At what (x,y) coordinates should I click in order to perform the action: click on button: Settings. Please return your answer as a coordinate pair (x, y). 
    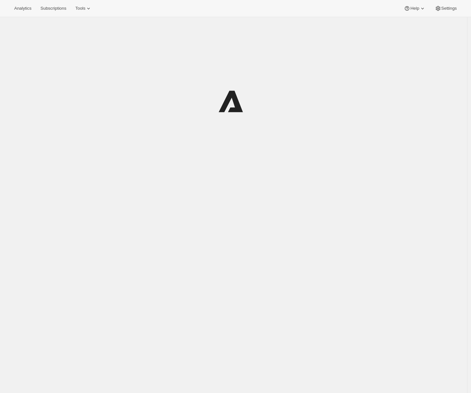
    Looking at the image, I should click on (446, 8).